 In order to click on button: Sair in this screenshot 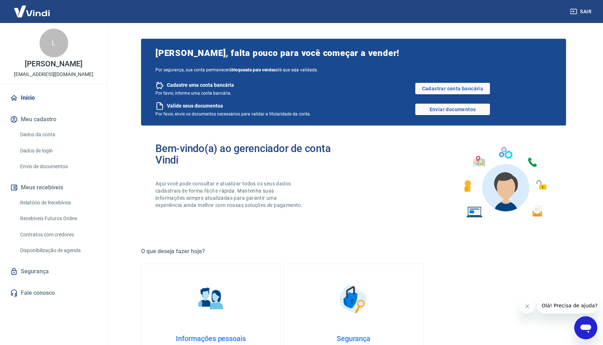, I will do `click(581, 11)`.